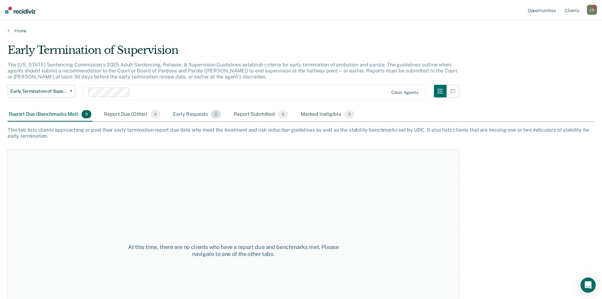 This screenshot has width=602, height=299. What do you see at coordinates (261, 114) in the screenshot?
I see `div: Report Submitted0` at bounding box center [261, 114].